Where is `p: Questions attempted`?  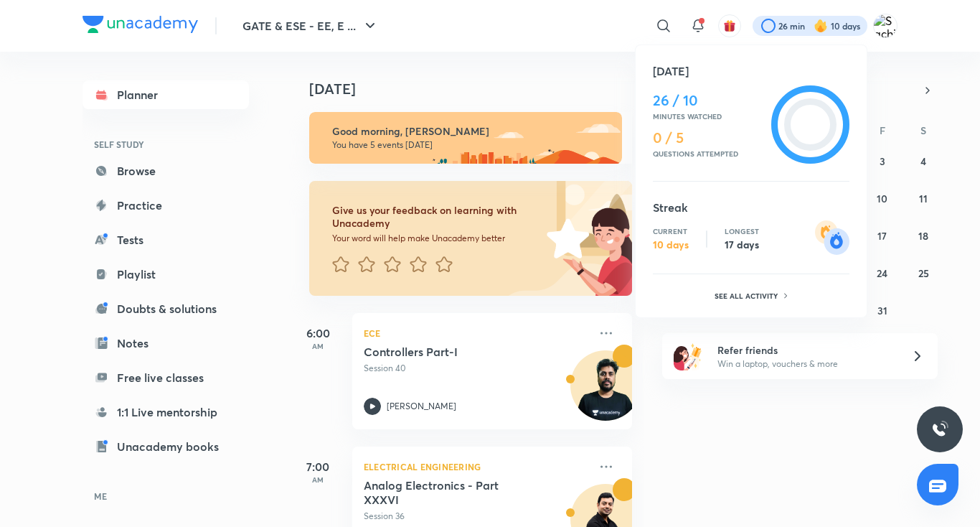 p: Questions attempted is located at coordinates (709, 154).